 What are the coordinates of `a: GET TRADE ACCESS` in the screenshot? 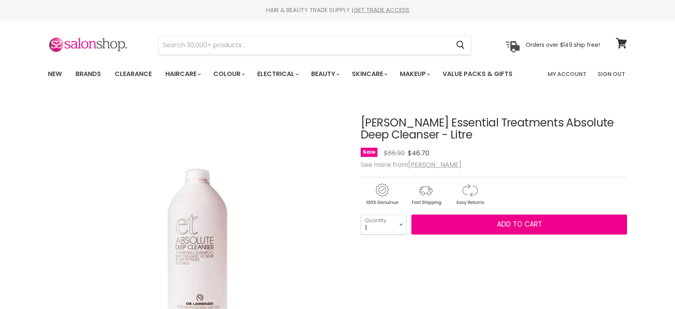 It's located at (382, 10).